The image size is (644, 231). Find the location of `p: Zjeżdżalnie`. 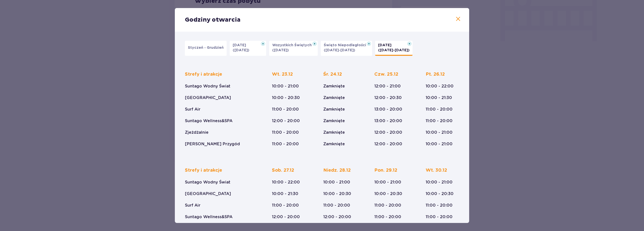

p: Zjeżdżalnie is located at coordinates (197, 132).